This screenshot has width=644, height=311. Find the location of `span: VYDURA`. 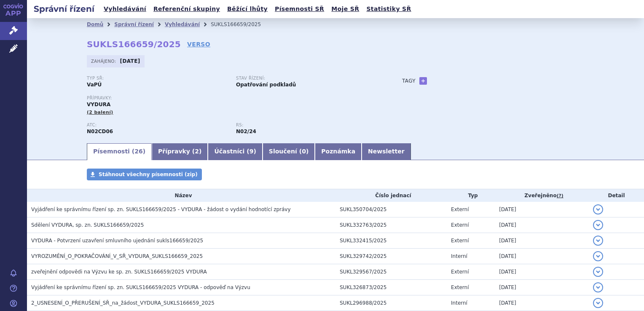

span: VYDURA is located at coordinates (98, 105).